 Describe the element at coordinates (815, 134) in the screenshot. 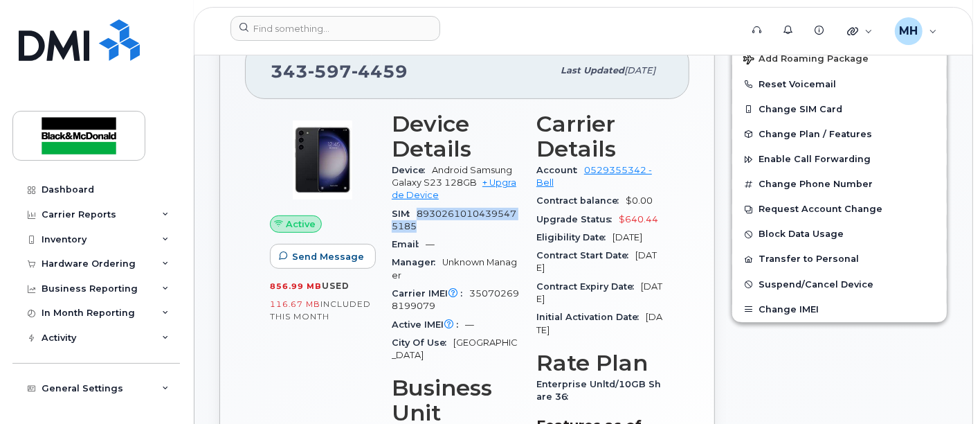

I see `span: Change Plan / Features` at that location.